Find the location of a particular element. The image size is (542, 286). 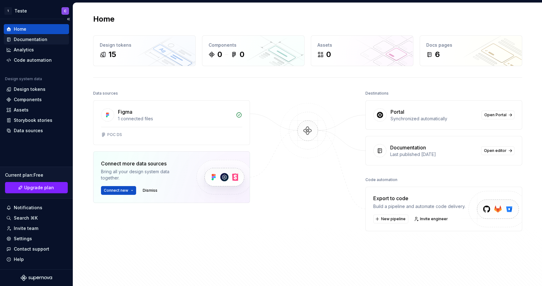

button: Search ⌘K is located at coordinates (36, 218).